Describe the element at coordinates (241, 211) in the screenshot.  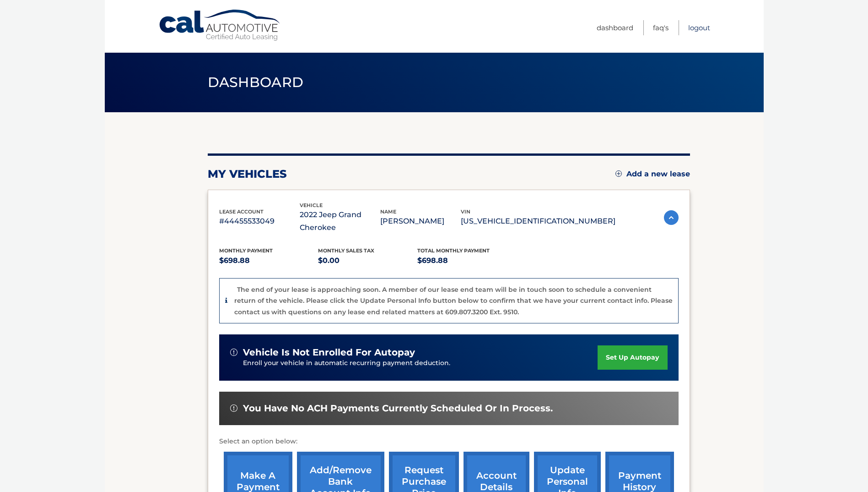
I see `span: lease account` at that location.